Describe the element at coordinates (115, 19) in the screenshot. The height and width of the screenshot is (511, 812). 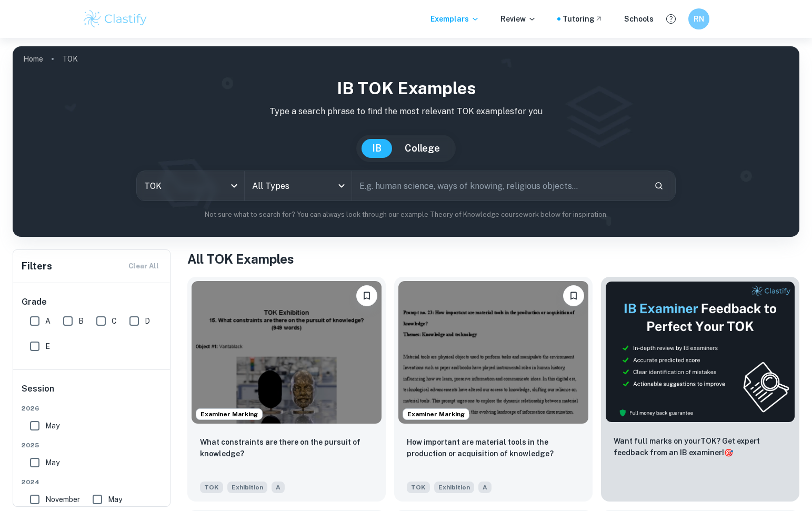
I see `img: Clastify logo` at that location.